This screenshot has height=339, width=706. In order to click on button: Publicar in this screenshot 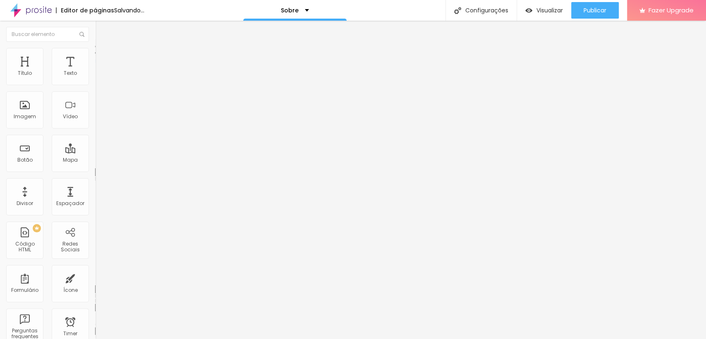, I will do `click(595, 10)`.